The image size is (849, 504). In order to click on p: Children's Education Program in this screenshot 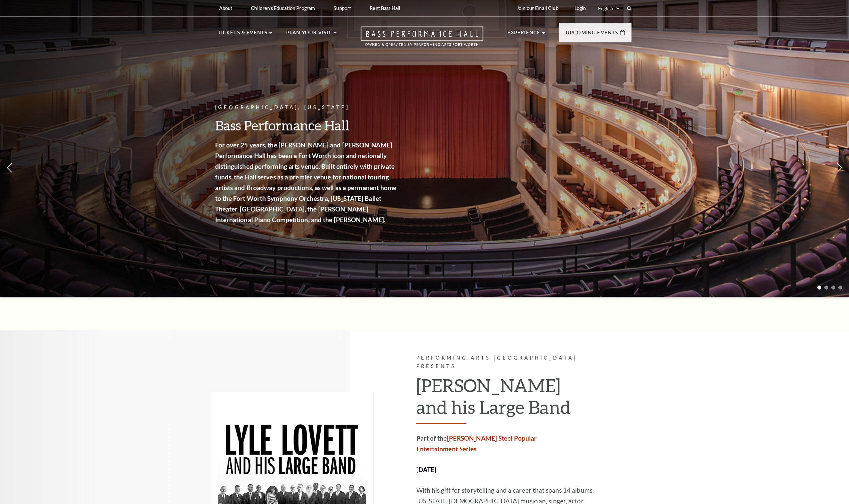, I will do `click(283, 8)`.